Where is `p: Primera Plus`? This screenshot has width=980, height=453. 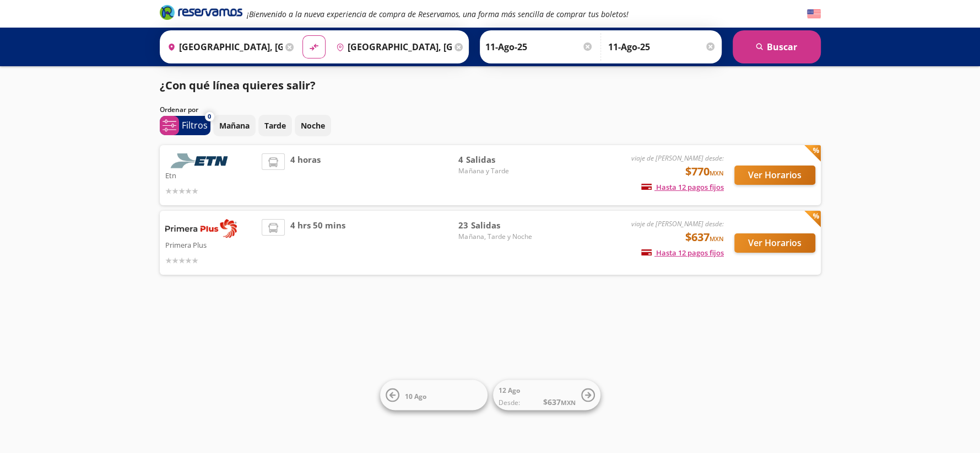 p: Primera Plus is located at coordinates (211, 244).